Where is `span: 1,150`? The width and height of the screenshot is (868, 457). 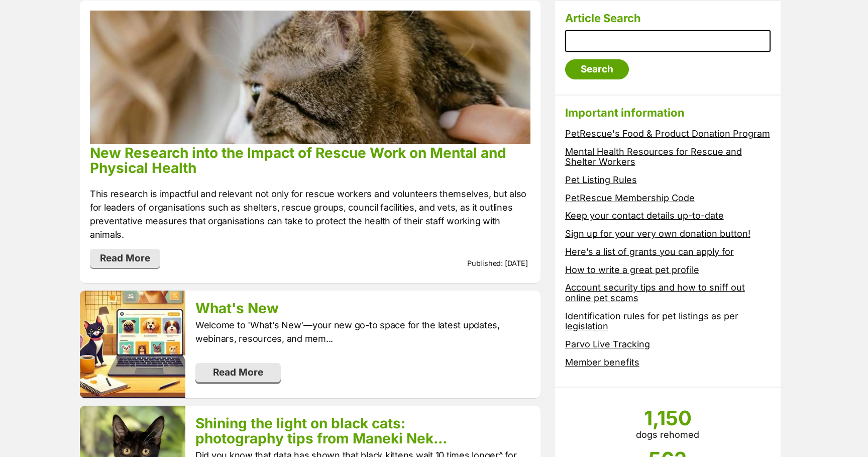
span: 1,150 is located at coordinates (668, 418).